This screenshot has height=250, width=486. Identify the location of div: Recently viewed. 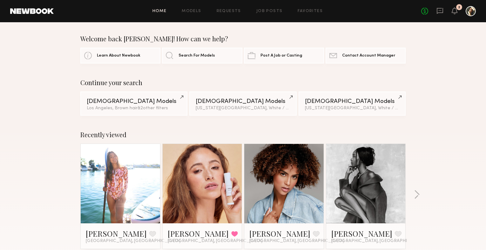
(243, 135).